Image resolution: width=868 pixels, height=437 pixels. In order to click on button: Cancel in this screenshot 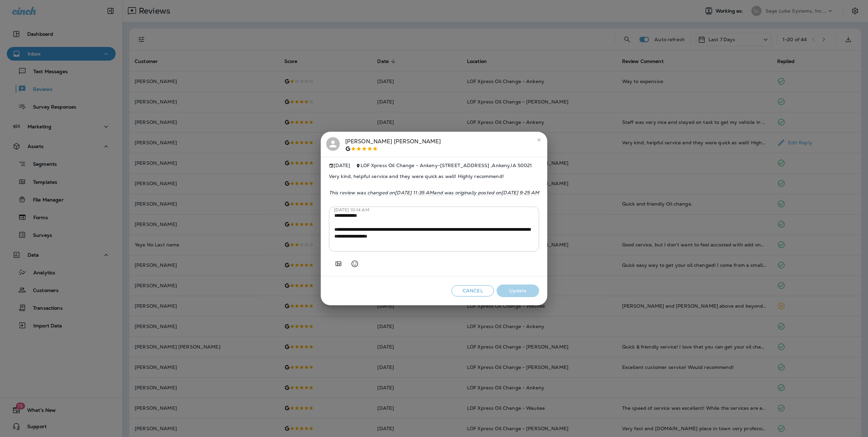, I will do `click(473, 291)`.